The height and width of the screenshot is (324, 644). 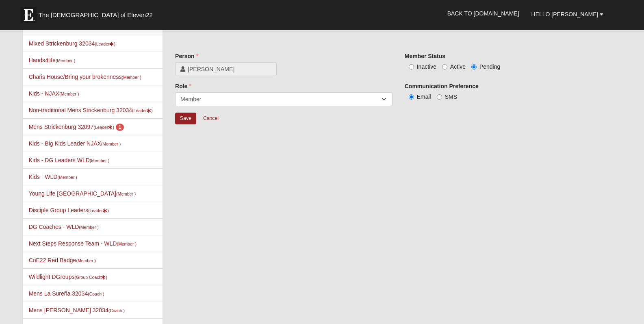 I want to click on a: CoE22 Red Badge(Member ), so click(x=62, y=260).